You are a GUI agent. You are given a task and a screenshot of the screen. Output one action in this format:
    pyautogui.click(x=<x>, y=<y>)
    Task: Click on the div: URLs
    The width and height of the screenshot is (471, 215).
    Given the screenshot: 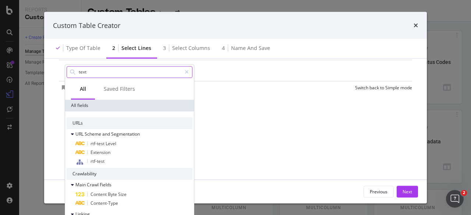 What is the action you would take?
    pyautogui.click(x=130, y=123)
    